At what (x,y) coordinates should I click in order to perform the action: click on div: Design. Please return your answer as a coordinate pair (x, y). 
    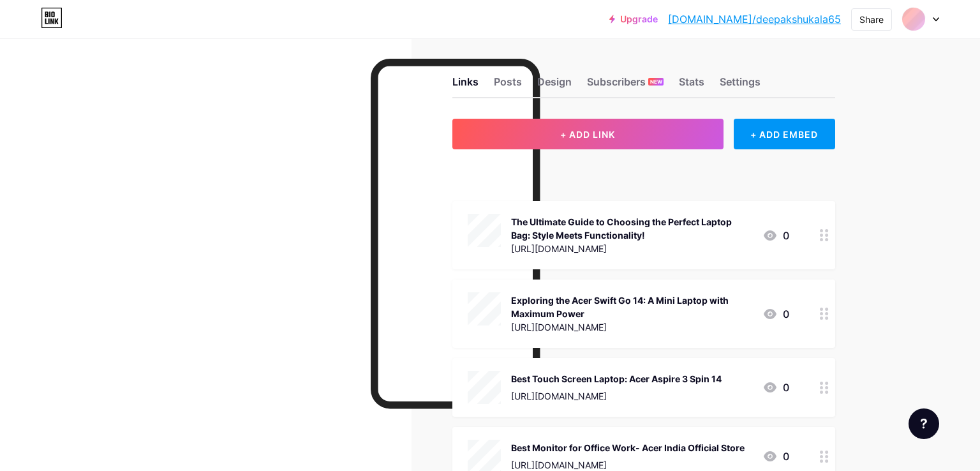
    Looking at the image, I should click on (555, 85).